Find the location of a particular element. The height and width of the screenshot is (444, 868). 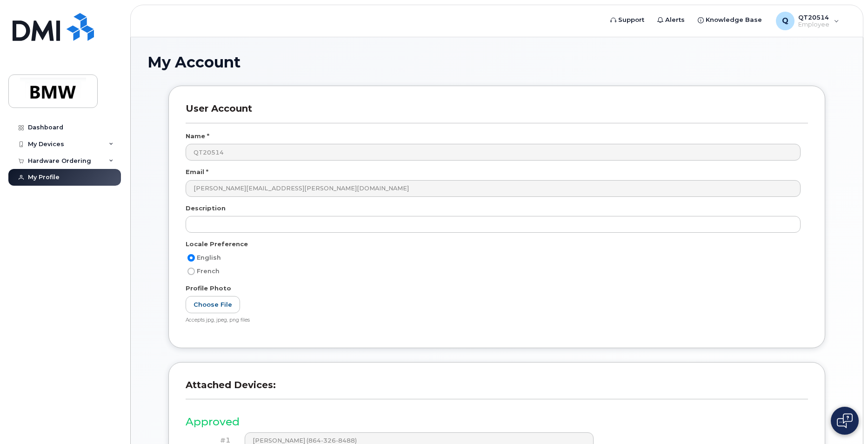

label: Locale Preference is located at coordinates (217, 244).